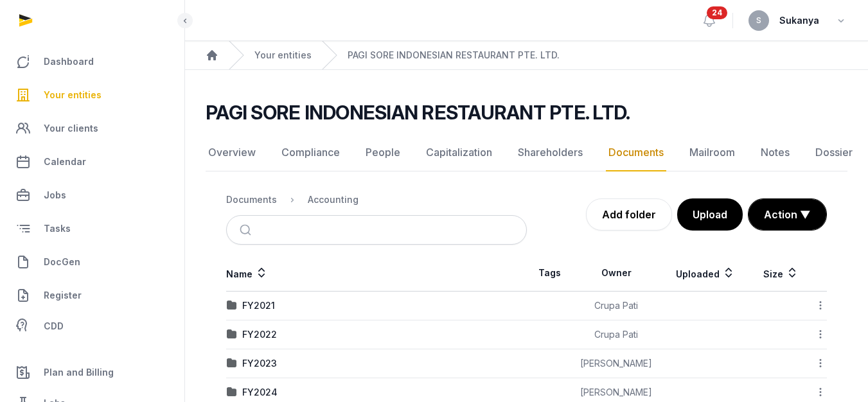 The width and height of the screenshot is (868, 402). What do you see at coordinates (69, 62) in the screenshot?
I see `span: Dashboard` at bounding box center [69, 62].